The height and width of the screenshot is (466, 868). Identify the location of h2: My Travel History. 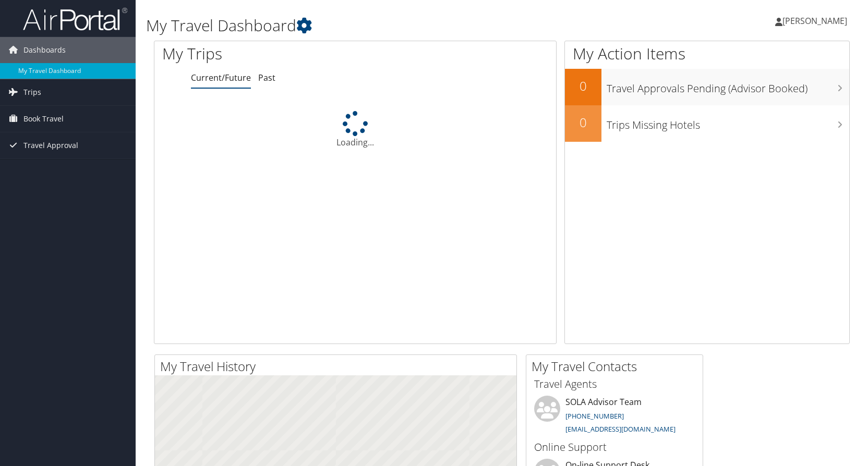
(338, 366).